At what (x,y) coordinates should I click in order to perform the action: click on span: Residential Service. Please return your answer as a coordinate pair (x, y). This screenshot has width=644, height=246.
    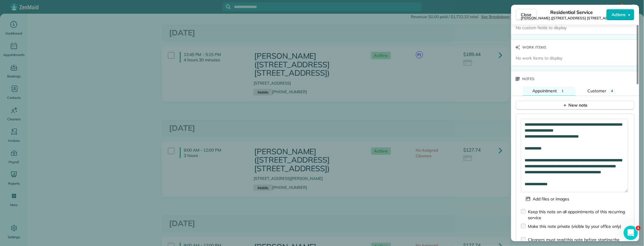
    Looking at the image, I should click on (571, 12).